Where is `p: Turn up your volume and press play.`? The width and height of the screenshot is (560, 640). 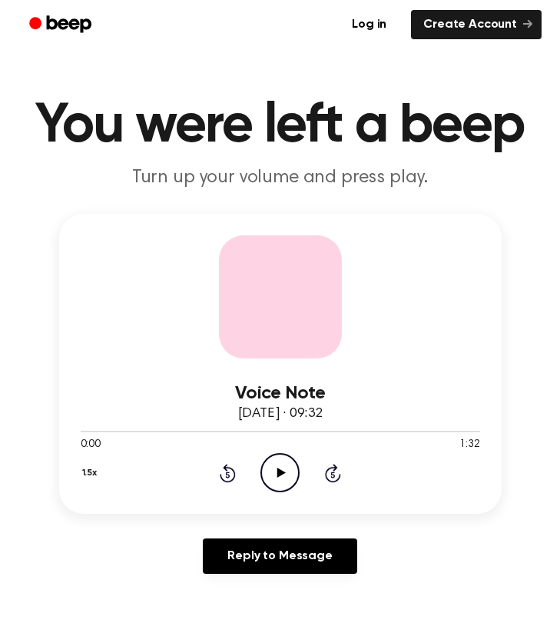 p: Turn up your volume and press play. is located at coordinates (280, 178).